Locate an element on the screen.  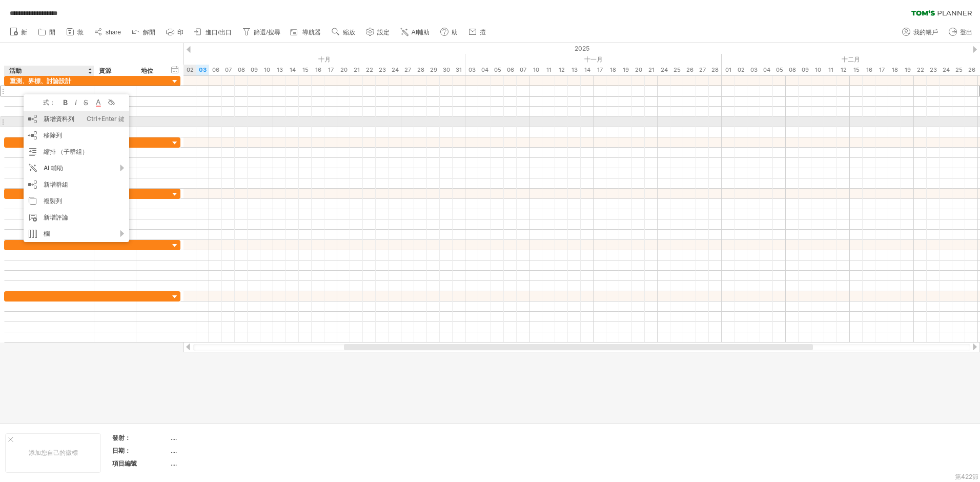
a: AI輔助 is located at coordinates (415, 32).